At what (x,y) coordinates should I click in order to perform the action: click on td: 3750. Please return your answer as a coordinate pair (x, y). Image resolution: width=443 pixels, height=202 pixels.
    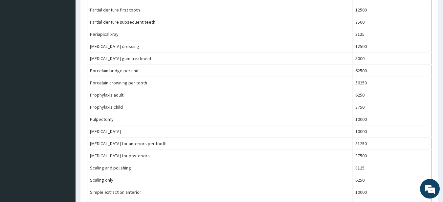
    Looking at the image, I should click on (392, 107).